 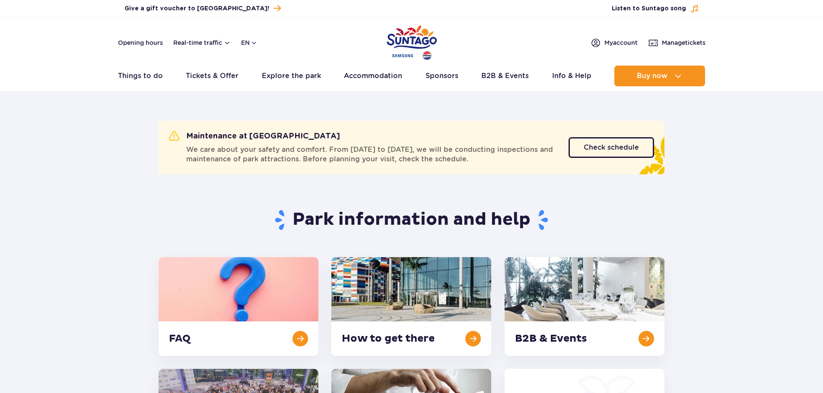 I want to click on a: Info & Help, so click(x=571, y=76).